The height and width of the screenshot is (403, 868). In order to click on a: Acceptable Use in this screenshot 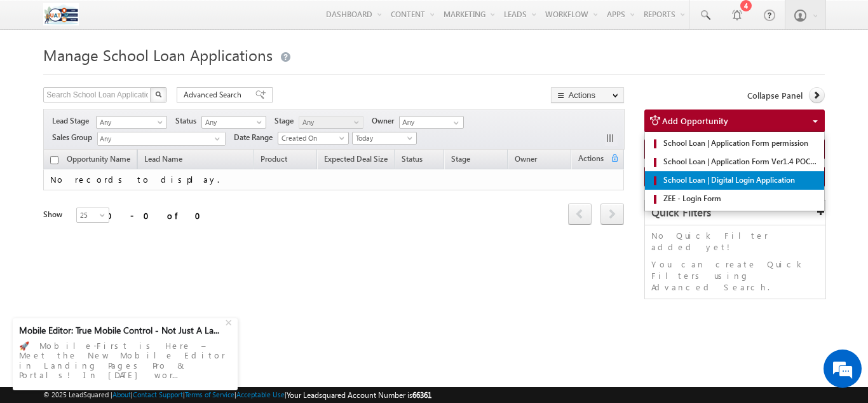, I will do `click(261, 394)`.